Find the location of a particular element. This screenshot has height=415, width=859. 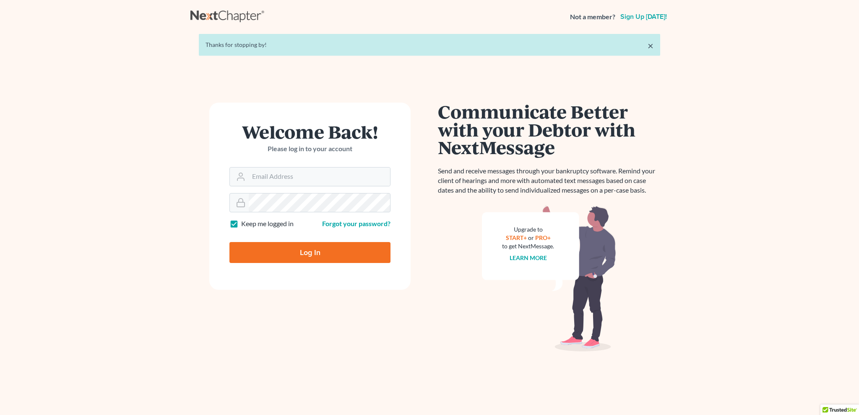

p: Please log in to your account is located at coordinates (310, 149).